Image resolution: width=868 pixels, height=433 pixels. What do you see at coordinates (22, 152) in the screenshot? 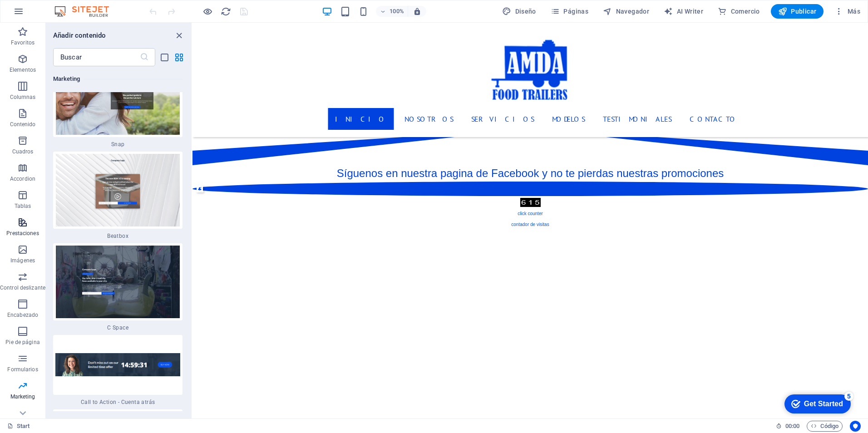
I see `p: Cuadros` at bounding box center [22, 152].